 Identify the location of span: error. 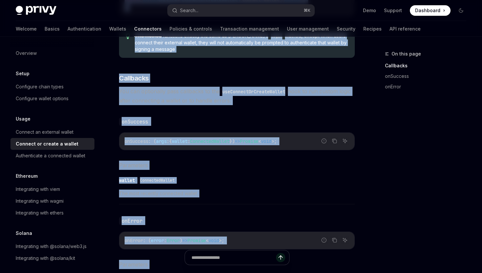
(158, 240).